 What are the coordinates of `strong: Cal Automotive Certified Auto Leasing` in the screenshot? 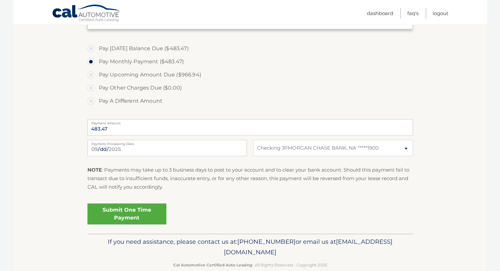 It's located at (212, 265).